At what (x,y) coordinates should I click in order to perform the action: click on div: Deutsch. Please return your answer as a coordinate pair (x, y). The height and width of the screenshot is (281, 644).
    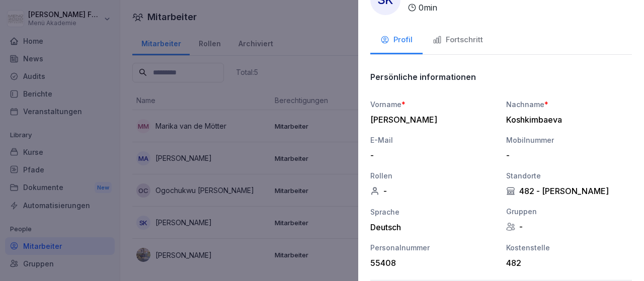
    Looking at the image, I should click on (433, 227).